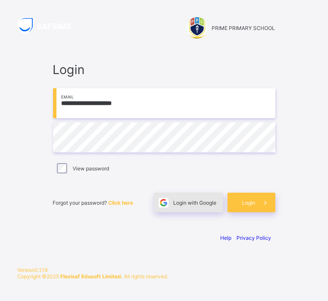 This screenshot has height=301, width=328. I want to click on img: SAFSIMS Logo, so click(49, 25).